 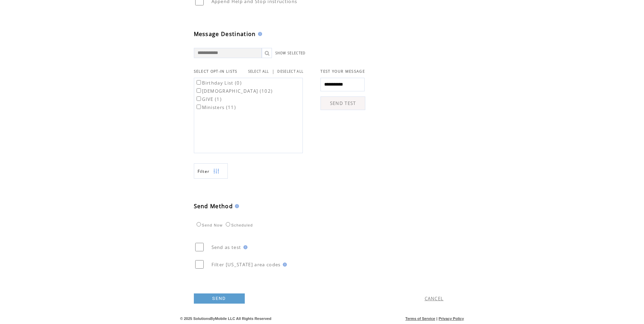 What do you see at coordinates (199, 82) in the screenshot?
I see `input: Birthday List (0)` at bounding box center [199, 82].